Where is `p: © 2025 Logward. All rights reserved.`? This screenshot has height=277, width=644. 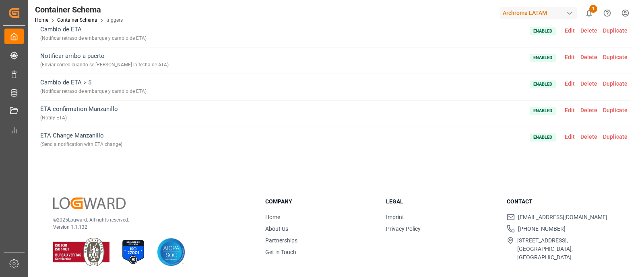 p: © 2025 Logward. All rights reserved. is located at coordinates (149, 220).